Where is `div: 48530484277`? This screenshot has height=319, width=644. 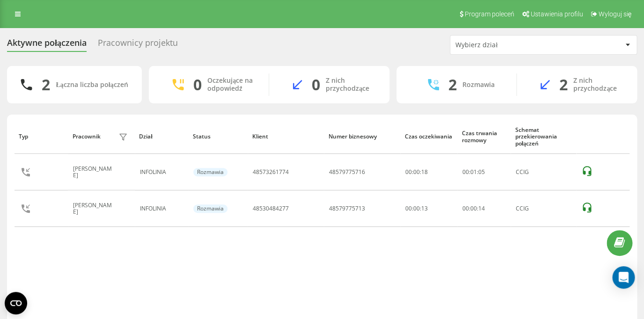
div: 48530484277 is located at coordinates (271, 209).